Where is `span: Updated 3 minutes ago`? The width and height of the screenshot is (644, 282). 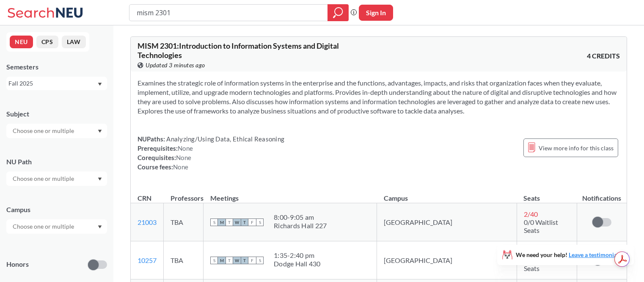 span: Updated 3 minutes ago is located at coordinates (175, 65).